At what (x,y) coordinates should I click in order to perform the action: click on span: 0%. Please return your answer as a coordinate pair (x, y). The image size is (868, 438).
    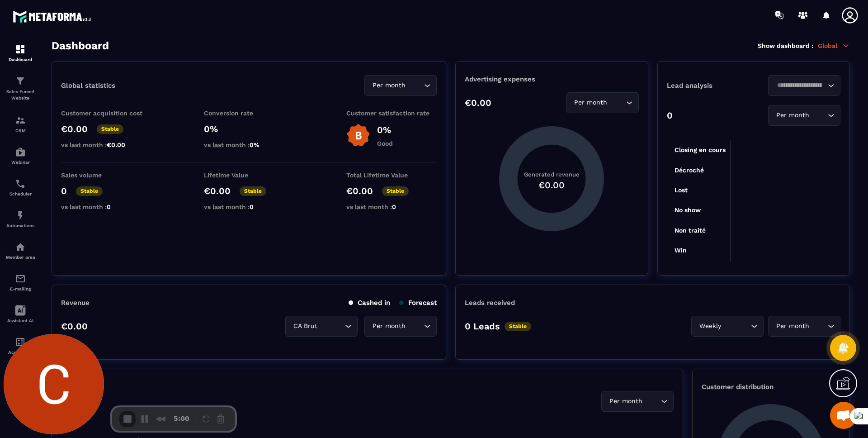
    Looking at the image, I should click on (254, 145).